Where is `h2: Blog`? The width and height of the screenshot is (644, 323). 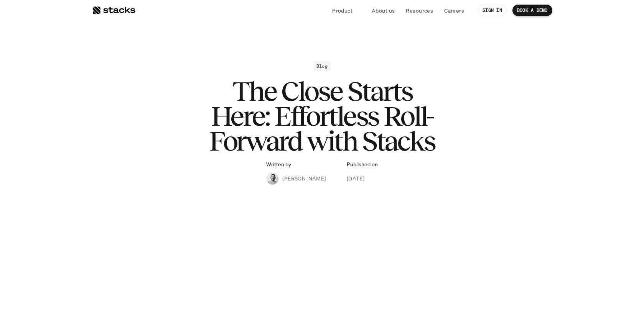
h2: Blog is located at coordinates (322, 66).